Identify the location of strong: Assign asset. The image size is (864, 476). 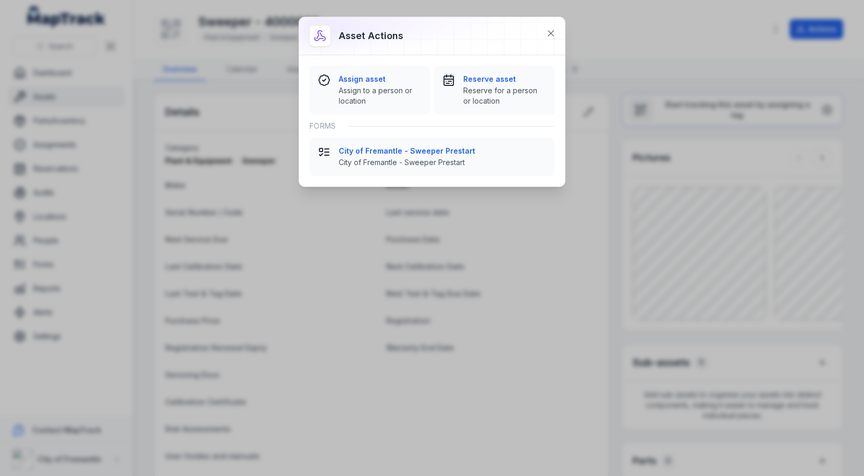
(380, 79).